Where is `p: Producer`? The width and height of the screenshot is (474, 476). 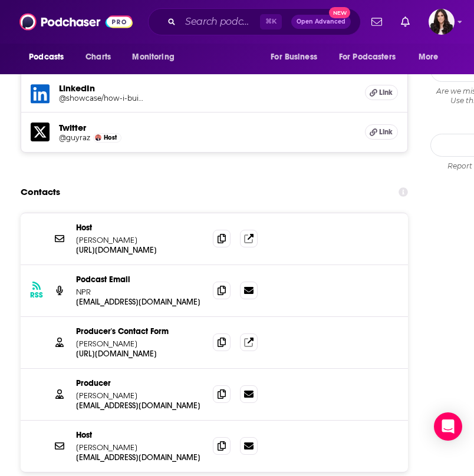
p: Producer is located at coordinates (140, 383).